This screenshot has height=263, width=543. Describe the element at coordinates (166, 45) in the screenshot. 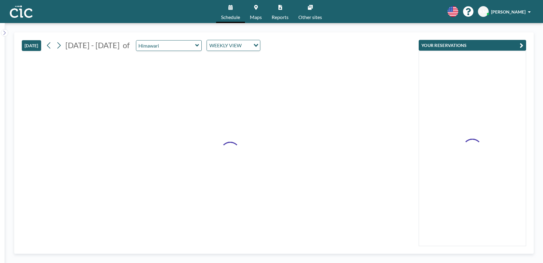

I see `input: Himawari` at that location.